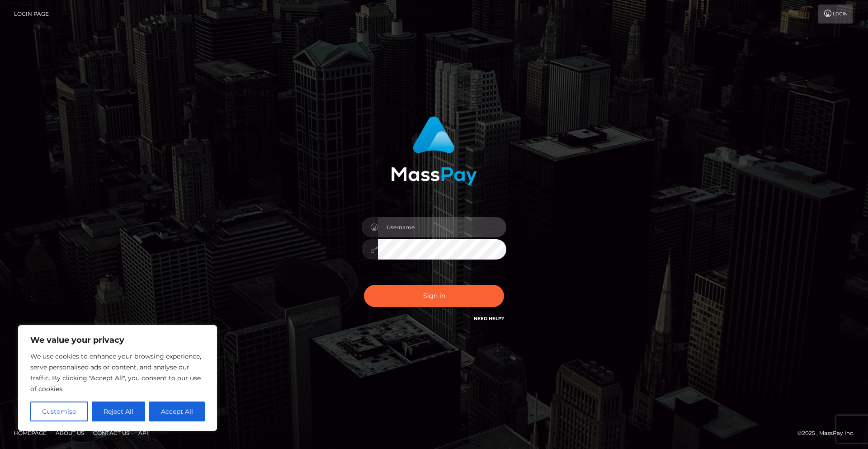 This screenshot has height=449, width=868. What do you see at coordinates (117, 340) in the screenshot?
I see `p: We value your privacy` at bounding box center [117, 340].